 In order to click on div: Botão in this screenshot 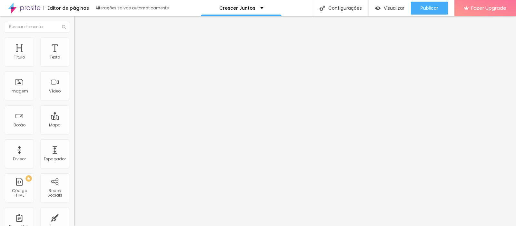, I will do `click(19, 125)`.